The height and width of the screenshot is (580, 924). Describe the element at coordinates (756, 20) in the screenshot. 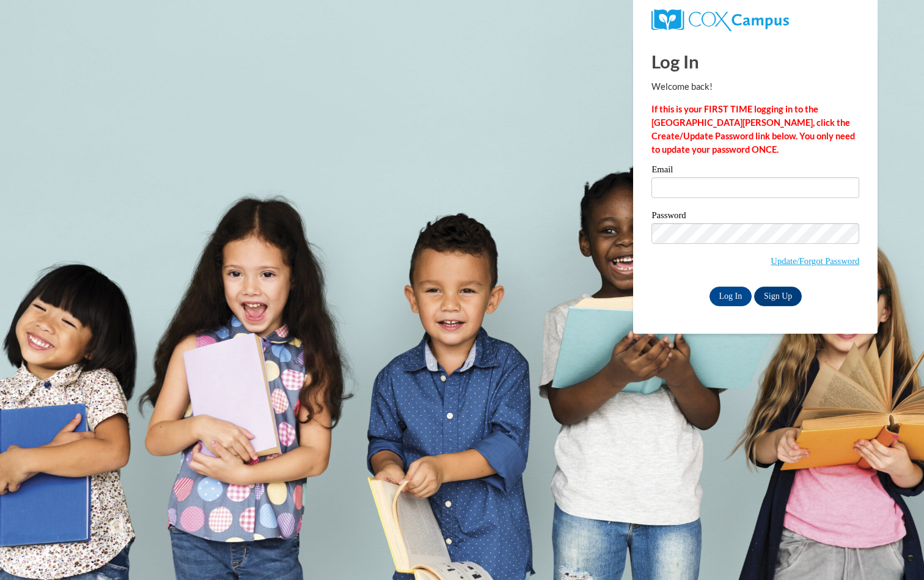

I see `a: COX Campus` at that location.